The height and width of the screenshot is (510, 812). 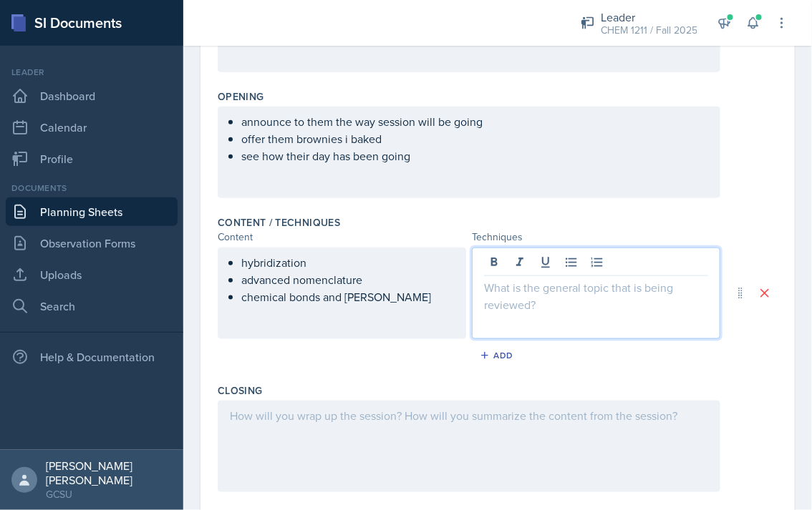 What do you see at coordinates (241, 96) in the screenshot?
I see `label: Opening` at bounding box center [241, 96].